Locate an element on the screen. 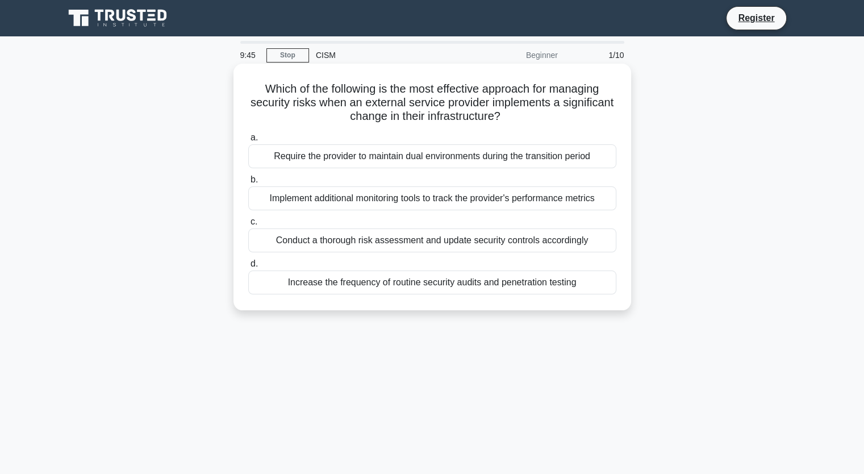 This screenshot has height=474, width=864. a: Stop is located at coordinates (287, 55).